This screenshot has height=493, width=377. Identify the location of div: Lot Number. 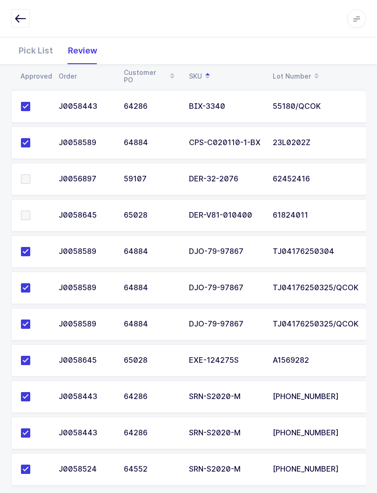
(314, 76).